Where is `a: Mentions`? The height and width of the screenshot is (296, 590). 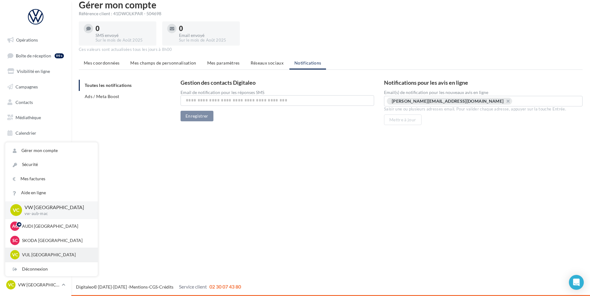 a: Mentions is located at coordinates (138, 287).